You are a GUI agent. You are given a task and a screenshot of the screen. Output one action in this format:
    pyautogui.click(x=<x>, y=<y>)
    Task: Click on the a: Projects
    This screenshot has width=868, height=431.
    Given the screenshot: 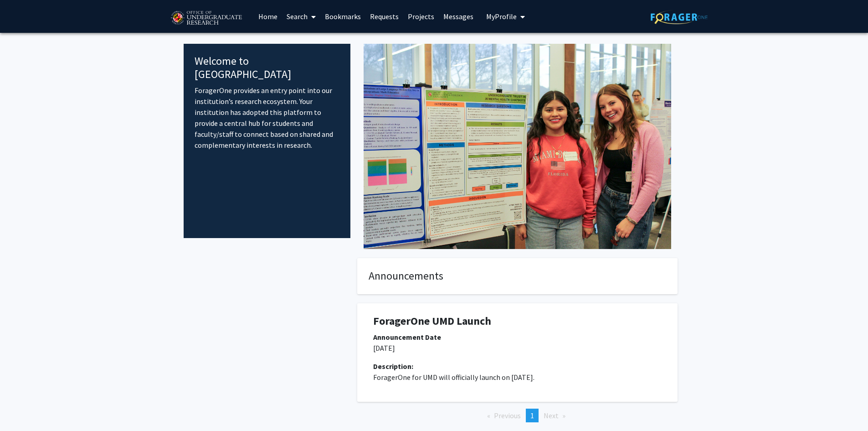 What is the action you would take?
    pyautogui.click(x=422, y=17)
    